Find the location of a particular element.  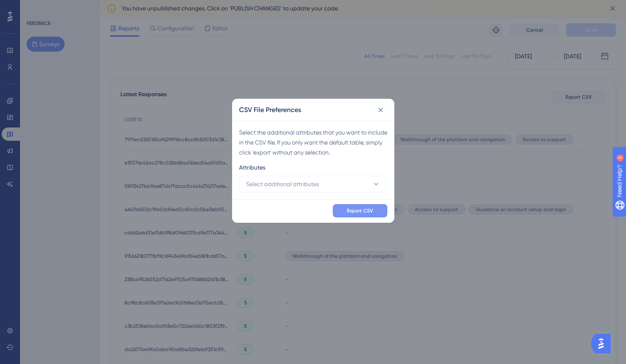

span: Export CSV is located at coordinates (360, 211).